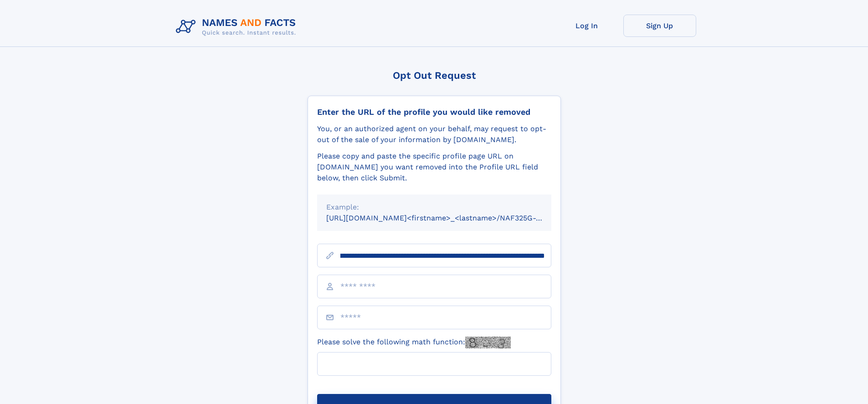  What do you see at coordinates (660, 25) in the screenshot?
I see `a: Sign Up` at bounding box center [660, 25].